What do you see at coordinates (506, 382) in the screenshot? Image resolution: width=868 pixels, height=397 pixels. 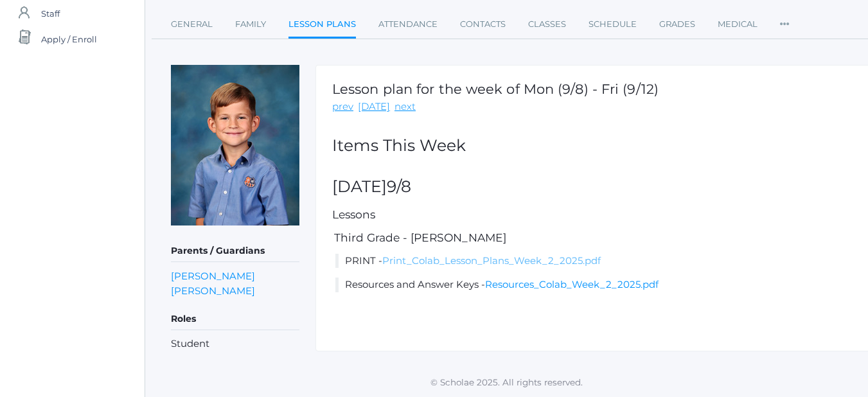 I see `p: © Scholae 2025. All rights reserved.` at bounding box center [506, 382].